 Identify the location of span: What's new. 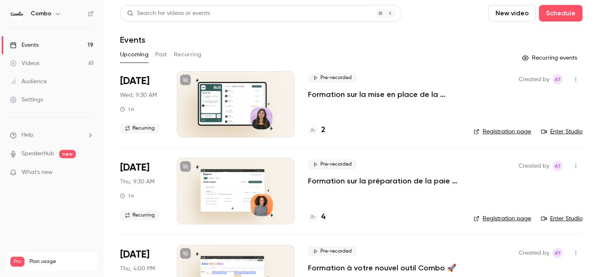
(37, 172).